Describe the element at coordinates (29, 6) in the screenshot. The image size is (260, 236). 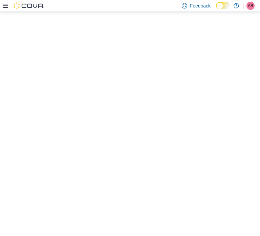
I see `img: Cova` at that location.